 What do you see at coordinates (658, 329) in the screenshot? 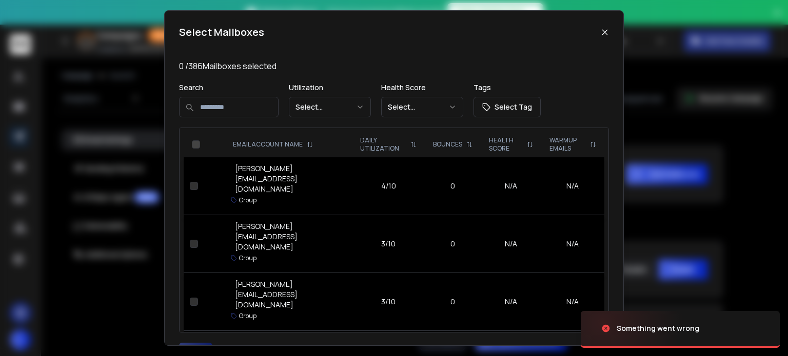
I see `div: Something went wrong` at bounding box center [658, 329].